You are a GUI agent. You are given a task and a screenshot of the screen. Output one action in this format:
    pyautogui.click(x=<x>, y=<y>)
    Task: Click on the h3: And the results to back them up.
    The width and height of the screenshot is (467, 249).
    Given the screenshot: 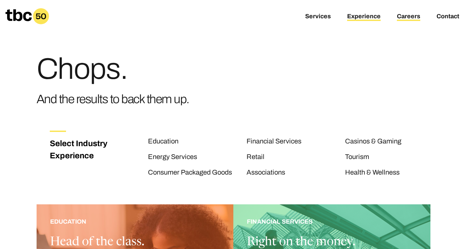 What is the action you would take?
    pyautogui.click(x=113, y=99)
    